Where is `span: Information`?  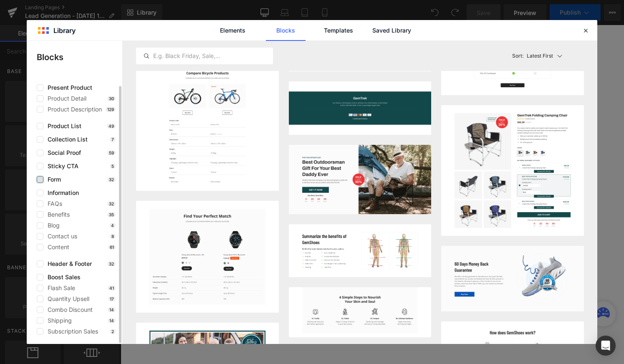 span: Information is located at coordinates (61, 193).